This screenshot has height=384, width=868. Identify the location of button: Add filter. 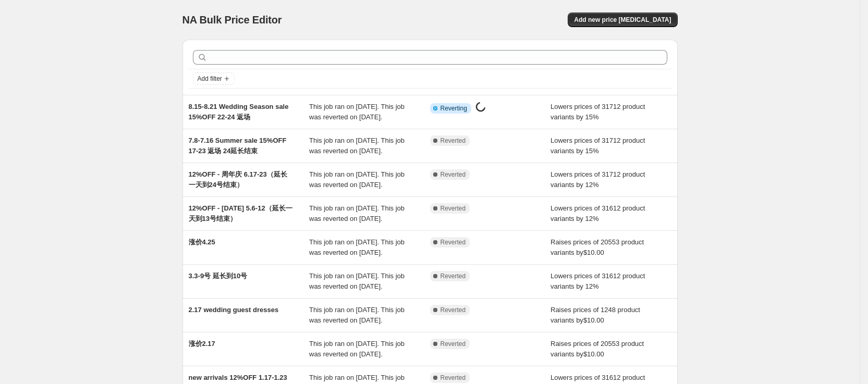
(214, 78).